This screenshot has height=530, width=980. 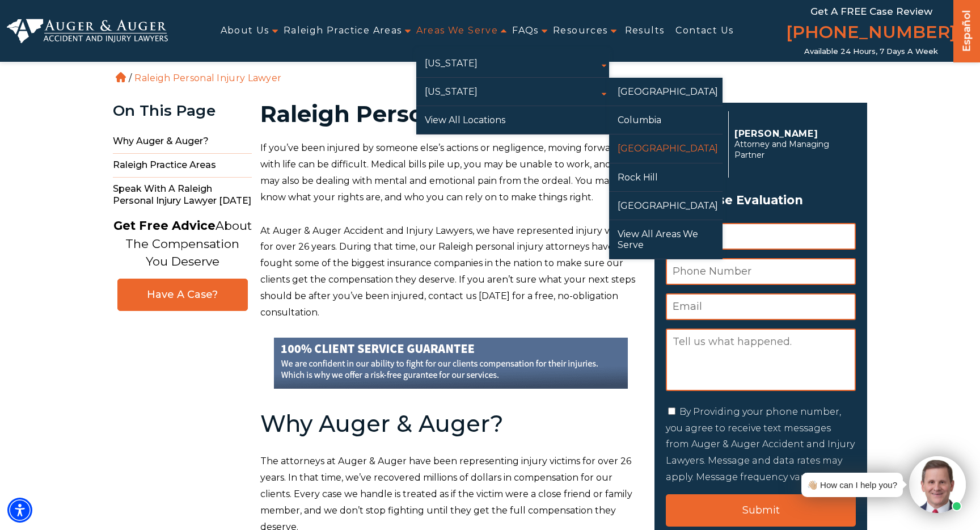 What do you see at coordinates (182, 142) in the screenshot?
I see `span: Why Auger & Auger?` at bounding box center [182, 142].